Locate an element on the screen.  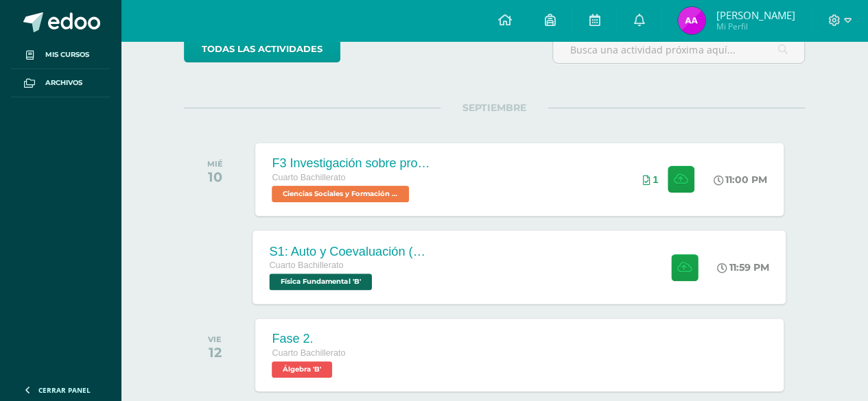
span: Cerrar panel is located at coordinates (64, 390).